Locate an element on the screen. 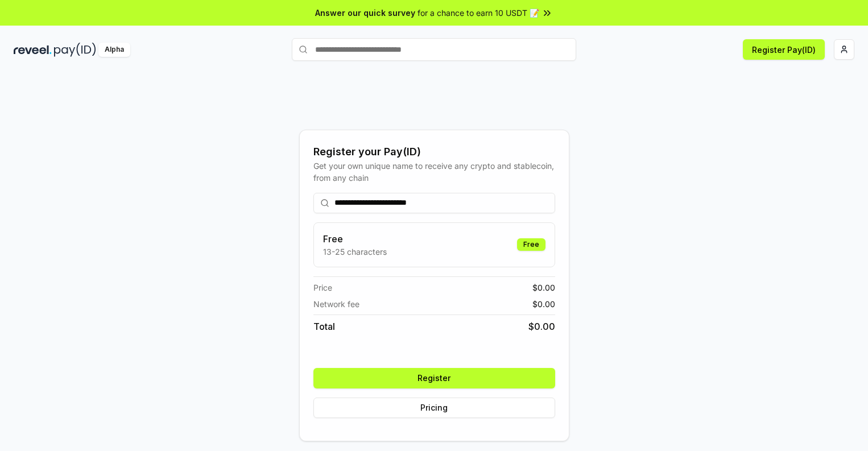 This screenshot has width=868, height=451. button: Pricing is located at coordinates (434, 408).